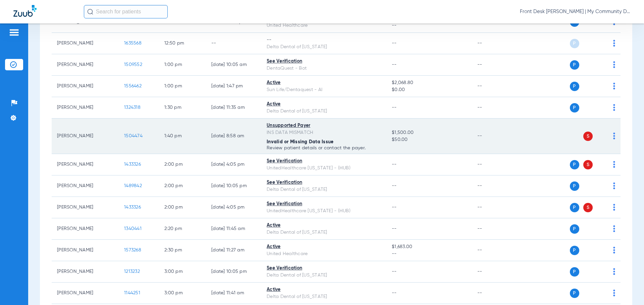 Image resolution: width=644 pixels, height=305 pixels. I want to click on td: 2:30 PM, so click(183, 251).